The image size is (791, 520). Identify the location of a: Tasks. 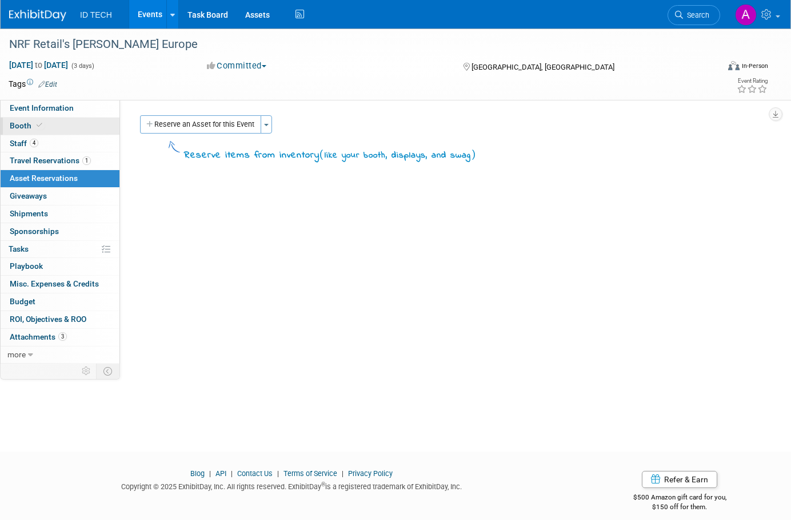
(60, 250).